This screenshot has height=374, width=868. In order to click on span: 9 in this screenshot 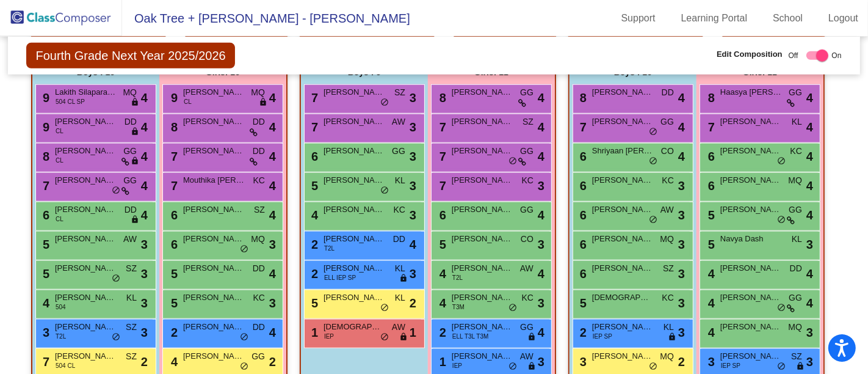, I will do `click(45, 127)`.